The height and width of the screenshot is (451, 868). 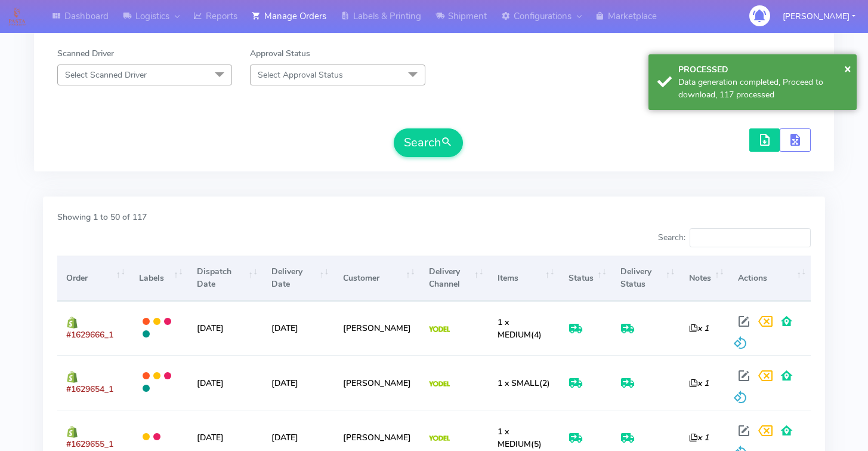 What do you see at coordinates (453, 278) in the screenshot?
I see `th: Delivery Channel: activate to sort column ascending` at bounding box center [453, 278].